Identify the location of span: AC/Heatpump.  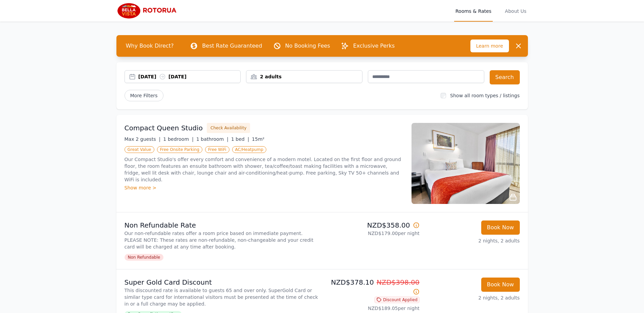
(249, 150).